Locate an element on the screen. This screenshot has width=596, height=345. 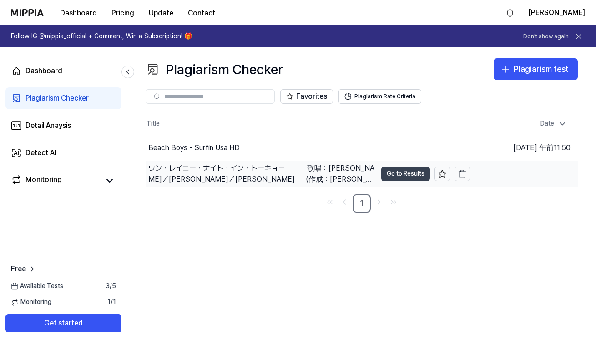
button: Contact is located at coordinates (202, 13).